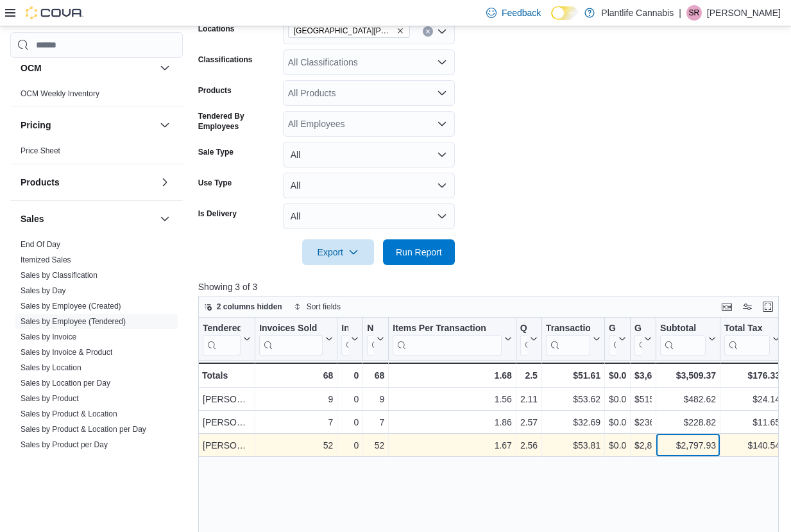 This screenshot has height=532, width=791. What do you see at coordinates (40, 182) in the screenshot?
I see `h3: Products` at bounding box center [40, 182].